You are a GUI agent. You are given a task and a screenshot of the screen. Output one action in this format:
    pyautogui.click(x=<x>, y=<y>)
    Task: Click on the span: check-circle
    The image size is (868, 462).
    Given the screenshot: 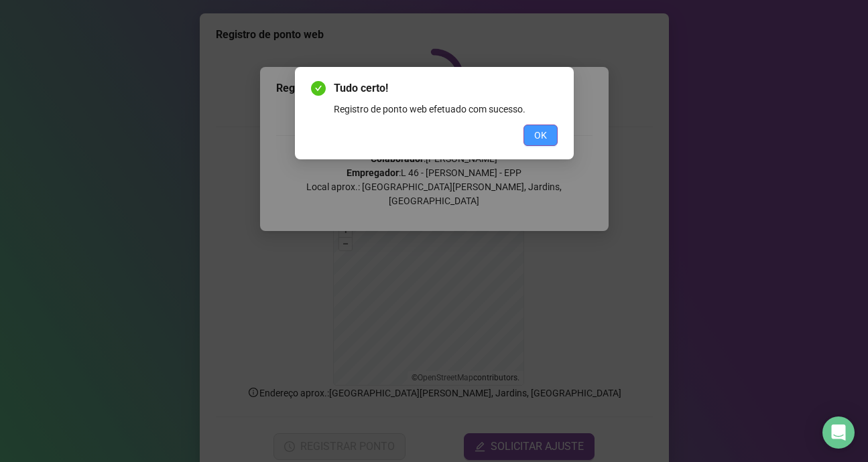 What is the action you would take?
    pyautogui.click(x=319, y=89)
    